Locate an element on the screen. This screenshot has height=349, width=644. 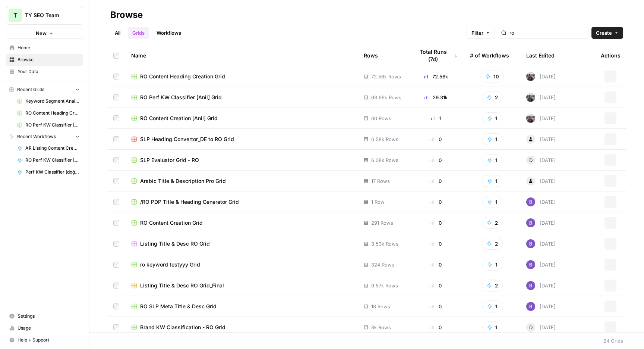
a: AR Listing Content Creation is located at coordinates (49, 148).